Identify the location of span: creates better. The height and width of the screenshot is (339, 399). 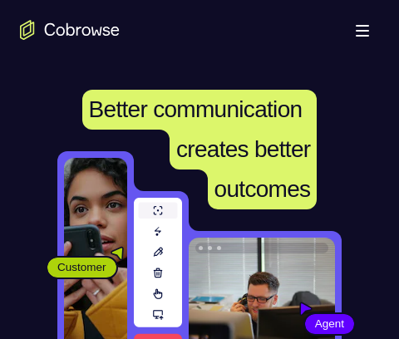
(243, 149).